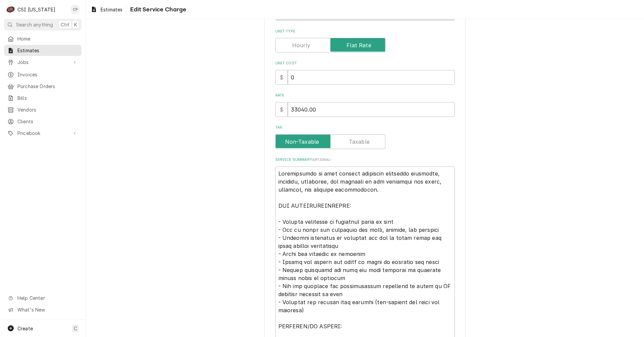 The image size is (644, 337). I want to click on span: Bills, so click(47, 98).